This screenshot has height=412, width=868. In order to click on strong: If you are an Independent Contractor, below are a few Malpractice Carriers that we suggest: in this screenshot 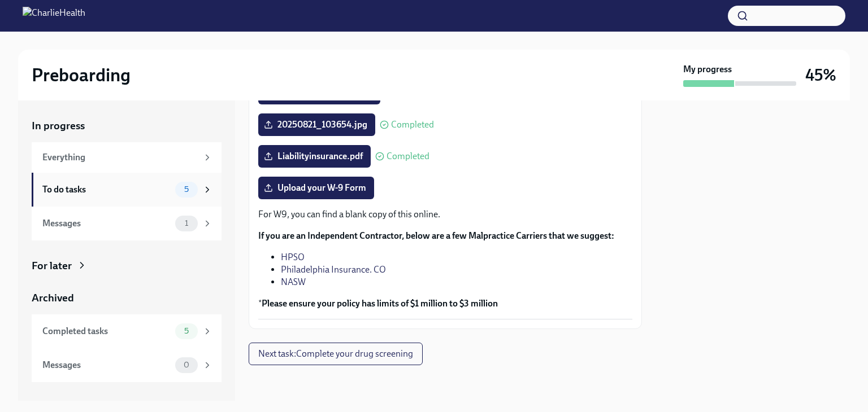, I will do `click(436, 235)`.